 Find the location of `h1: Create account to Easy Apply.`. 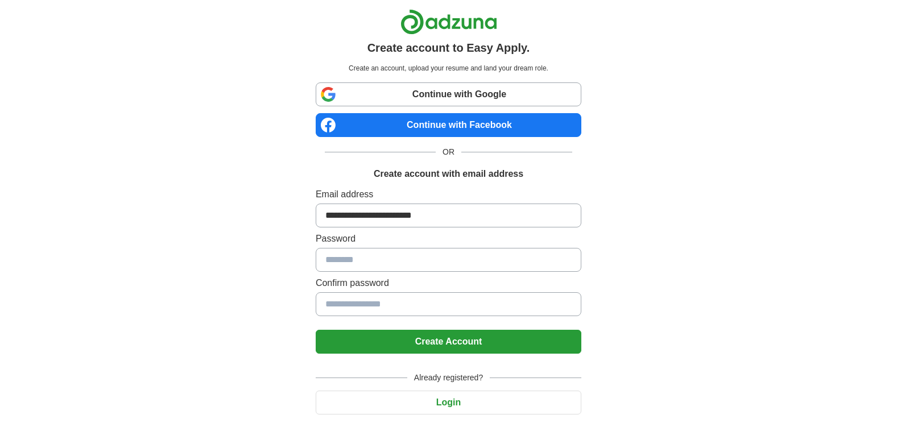

h1: Create account to Easy Apply. is located at coordinates (449, 48).